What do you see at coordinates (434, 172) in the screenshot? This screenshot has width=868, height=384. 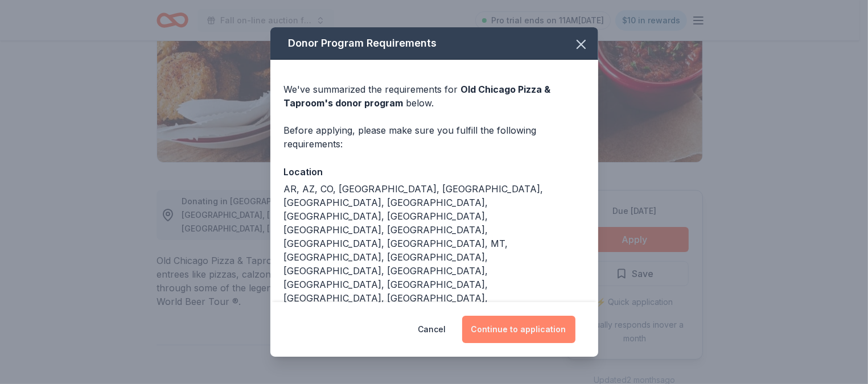 I see `div: Location` at bounding box center [434, 172].